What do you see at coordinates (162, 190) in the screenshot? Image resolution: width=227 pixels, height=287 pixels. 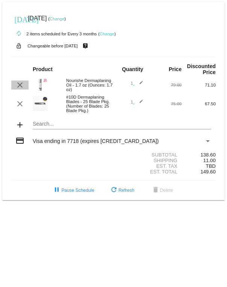 I see `button: Delete` at bounding box center [162, 190].